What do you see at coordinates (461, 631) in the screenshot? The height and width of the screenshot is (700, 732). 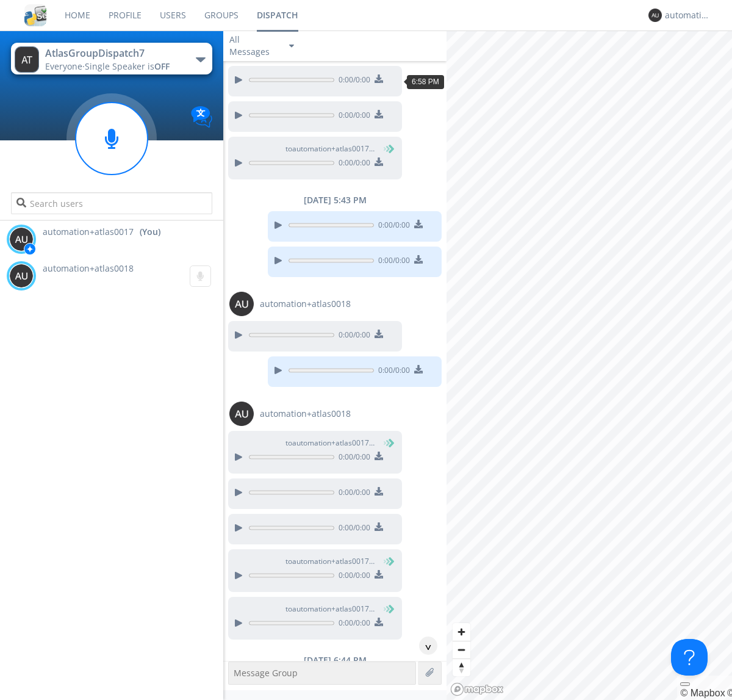 I see `span: Zoom in` at bounding box center [461, 631].